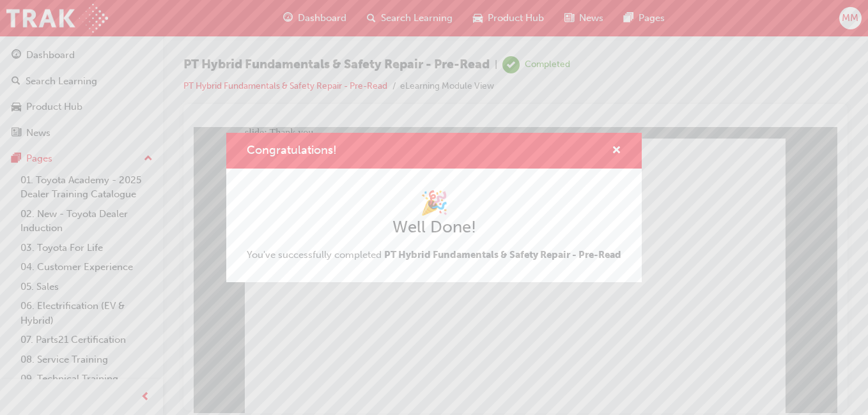  What do you see at coordinates (434, 255) in the screenshot?
I see `span: You've successfully completed` at bounding box center [434, 255].